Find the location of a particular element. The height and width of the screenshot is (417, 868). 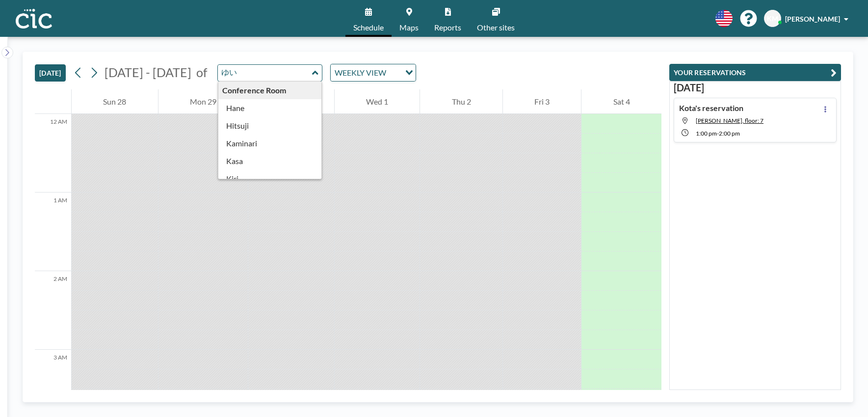

div: 2 AM is located at coordinates (53, 310).